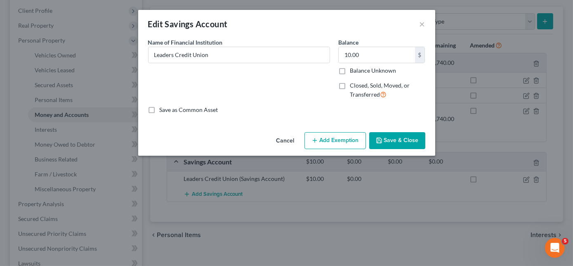 The image size is (573, 266). What do you see at coordinates (565, 241) in the screenshot?
I see `span: 5` at bounding box center [565, 241].